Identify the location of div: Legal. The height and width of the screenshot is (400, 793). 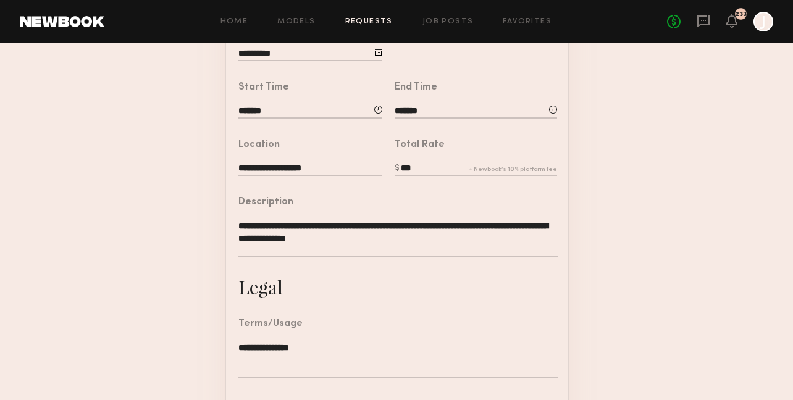
(261, 287).